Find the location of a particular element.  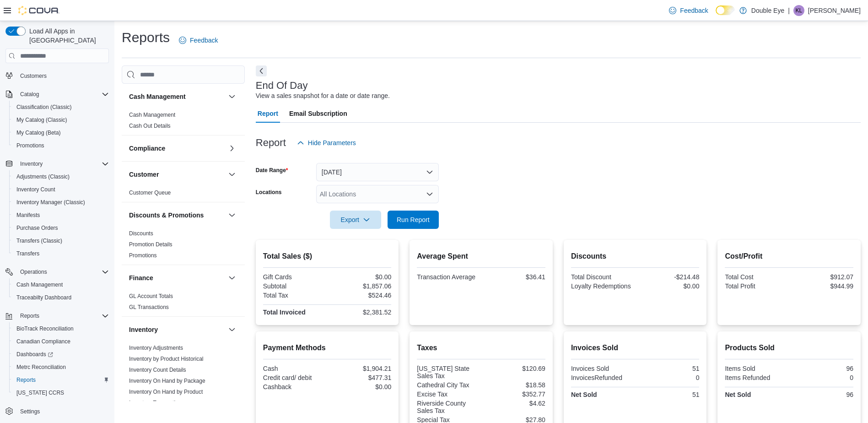

button: Customers is located at coordinates (57, 75).